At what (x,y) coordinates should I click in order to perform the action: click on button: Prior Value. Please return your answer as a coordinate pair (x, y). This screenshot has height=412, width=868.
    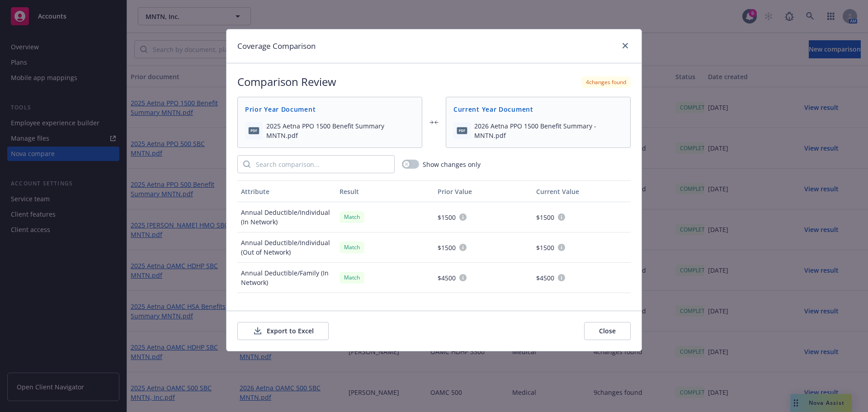
    Looking at the image, I should click on (483, 191).